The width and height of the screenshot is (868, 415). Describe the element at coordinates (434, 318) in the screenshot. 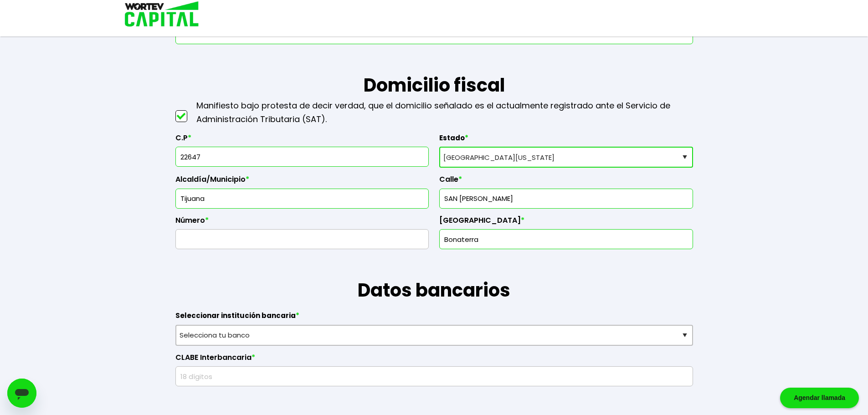

I see `label: Seleccionar institución bancaria` at that location.